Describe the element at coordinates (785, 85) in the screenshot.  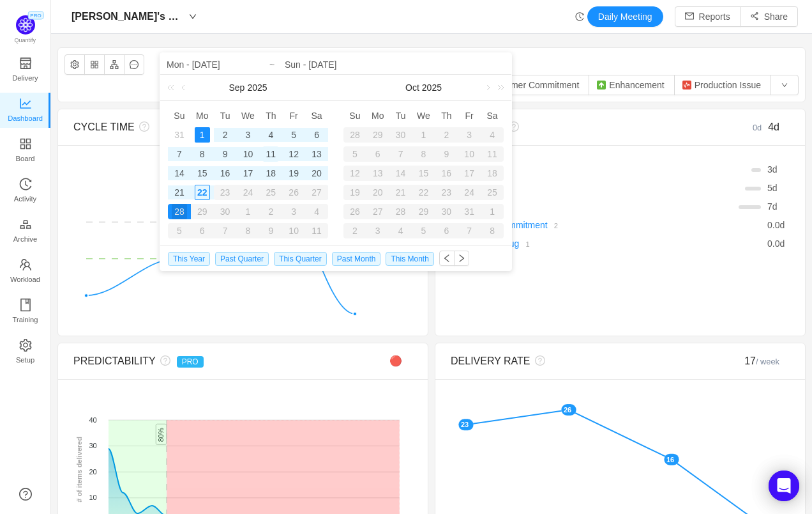
I see `button: icon: down` at that location.